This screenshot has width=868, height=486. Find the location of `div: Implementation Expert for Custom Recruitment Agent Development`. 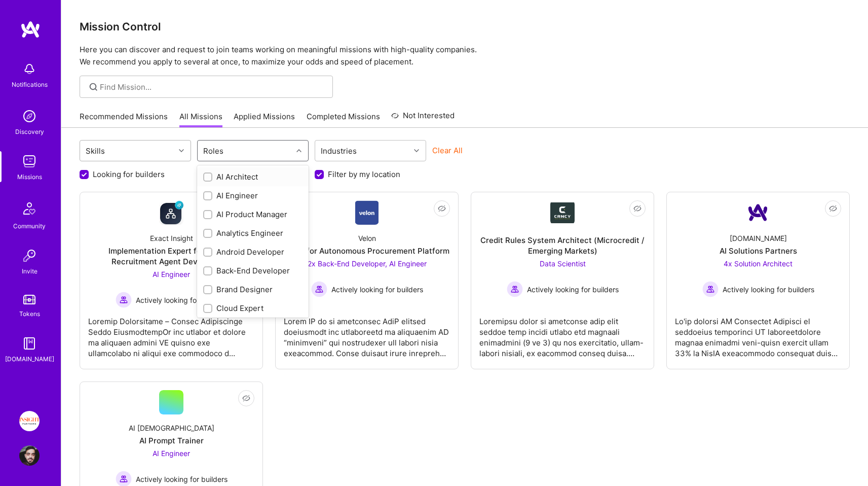

div: Implementation Expert for Custom Recruitment Agent Development is located at coordinates (171, 256).